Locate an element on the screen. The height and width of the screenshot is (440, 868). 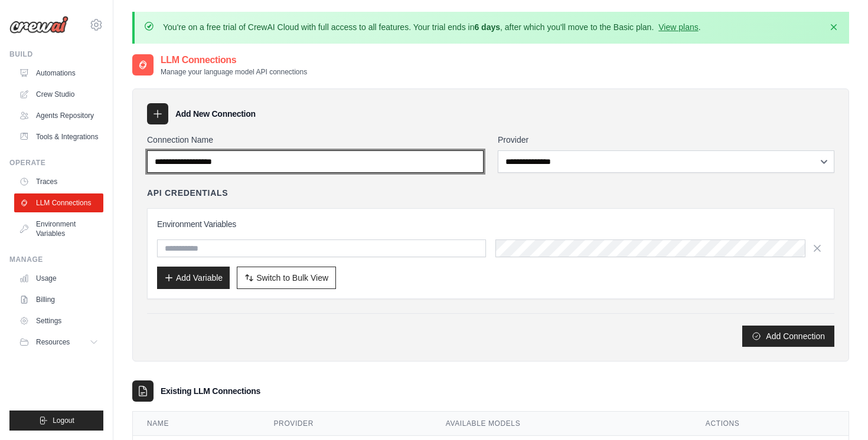
button: Logout is located at coordinates (56, 421).